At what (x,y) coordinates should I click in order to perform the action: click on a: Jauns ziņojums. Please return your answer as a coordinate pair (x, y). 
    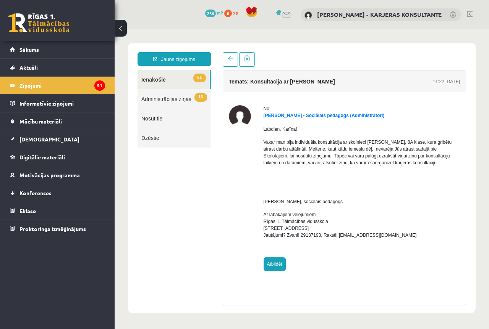
    Looking at the image, I should click on (60, 30).